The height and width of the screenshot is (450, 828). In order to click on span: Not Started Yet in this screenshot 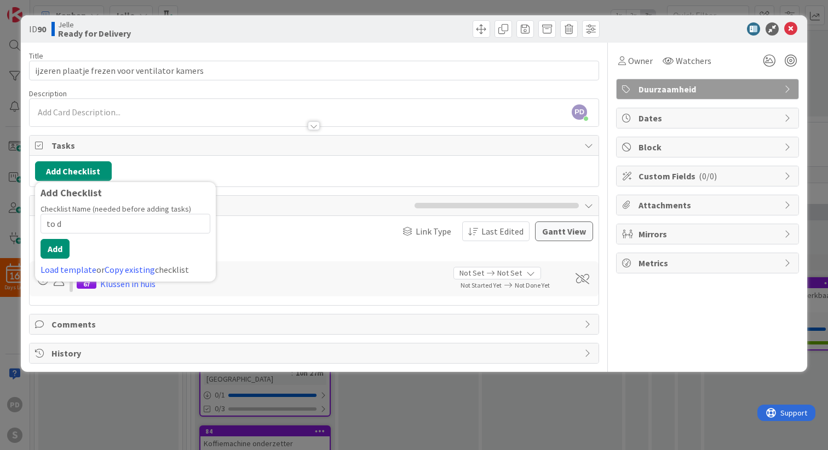, I will do `click(481, 285)`.